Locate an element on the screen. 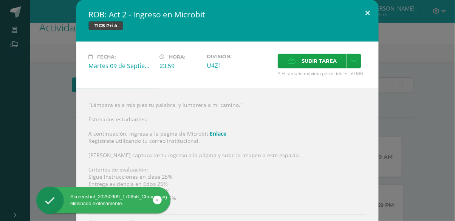  span: Fecha: is located at coordinates (106, 57).